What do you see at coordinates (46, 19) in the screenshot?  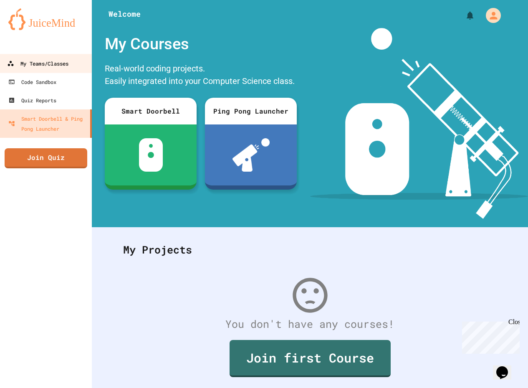 I see `img: logo-orange.svg` at bounding box center [46, 19].